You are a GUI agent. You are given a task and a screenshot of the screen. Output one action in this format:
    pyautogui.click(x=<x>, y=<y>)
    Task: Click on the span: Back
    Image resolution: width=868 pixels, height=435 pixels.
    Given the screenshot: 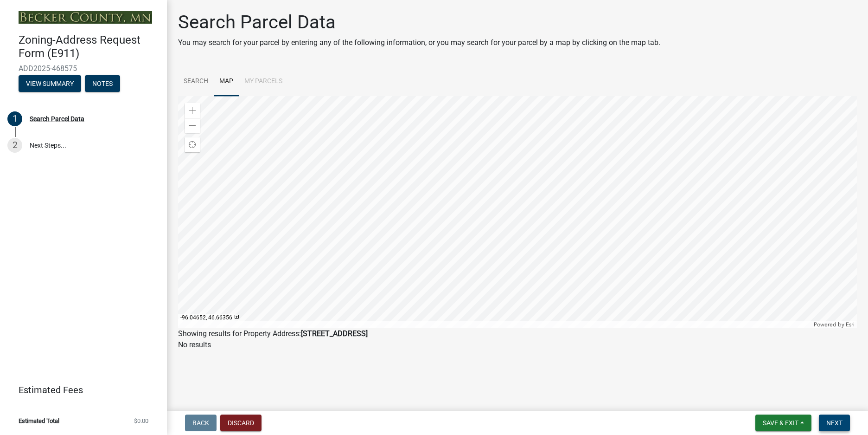 What is the action you would take?
    pyautogui.click(x=200, y=423)
    